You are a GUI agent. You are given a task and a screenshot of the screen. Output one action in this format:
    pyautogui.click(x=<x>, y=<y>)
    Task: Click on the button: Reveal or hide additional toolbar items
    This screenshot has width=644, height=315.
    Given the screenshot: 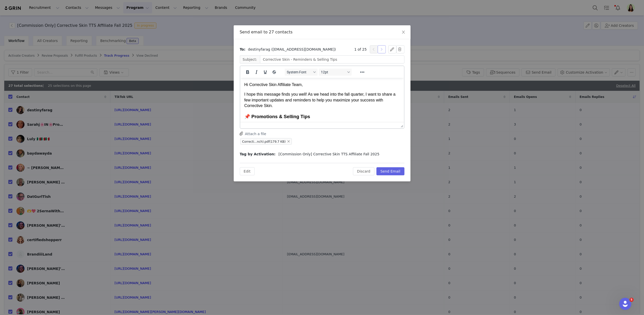 What is the action you would take?
    pyautogui.click(x=362, y=72)
    